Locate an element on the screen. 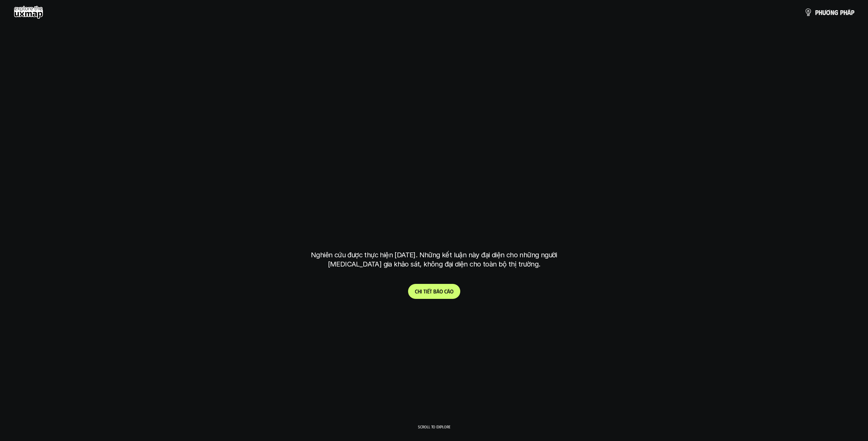  h6: Kết quả nghiên cứu is located at coordinates (437, 148).